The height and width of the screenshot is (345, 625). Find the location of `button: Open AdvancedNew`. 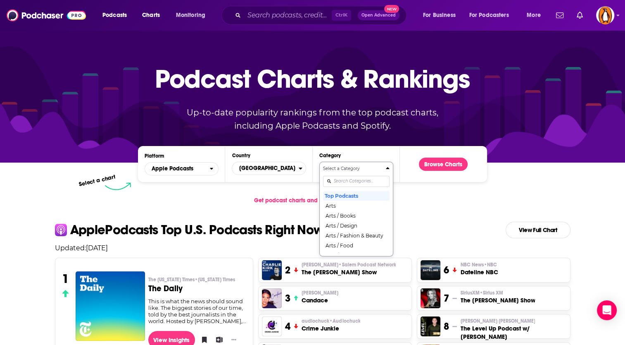

button: Open AdvancedNew is located at coordinates (379, 15).